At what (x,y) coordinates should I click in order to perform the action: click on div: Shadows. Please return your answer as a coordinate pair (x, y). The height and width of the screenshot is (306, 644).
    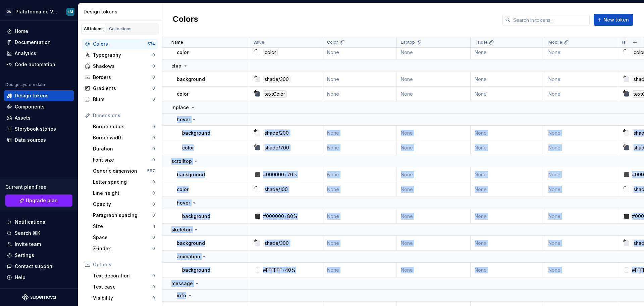
    Looking at the image, I should click on (122, 66).